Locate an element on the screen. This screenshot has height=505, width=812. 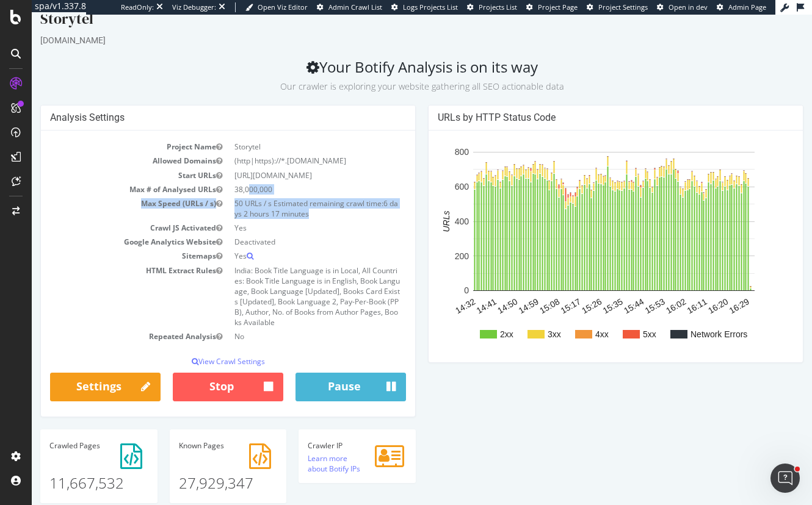
text: 0 is located at coordinates (435, 277).